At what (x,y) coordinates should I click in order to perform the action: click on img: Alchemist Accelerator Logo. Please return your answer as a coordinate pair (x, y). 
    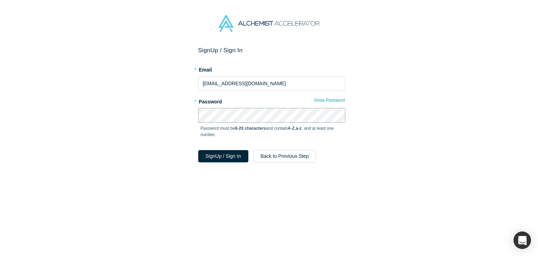
    Looking at the image, I should click on (269, 23).